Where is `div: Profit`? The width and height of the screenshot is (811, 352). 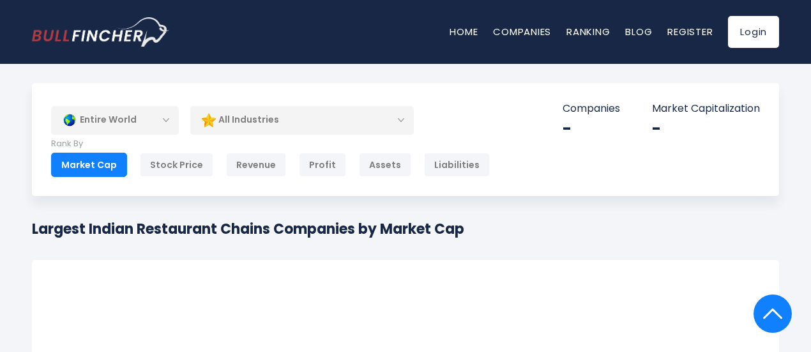
div: Profit is located at coordinates (322, 165).